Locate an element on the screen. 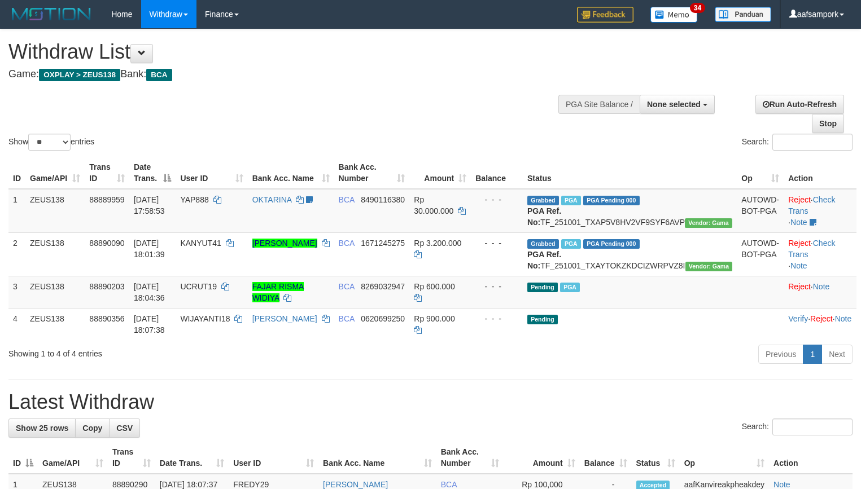  a: Copy is located at coordinates (92, 428).